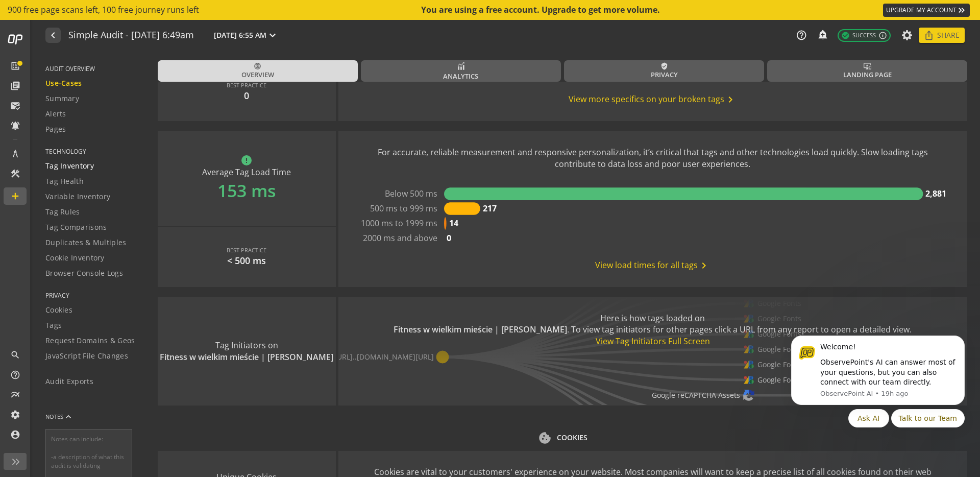 The height and width of the screenshot is (477, 980). What do you see at coordinates (400, 237) in the screenshot?
I see `text: 2000 ms and above` at bounding box center [400, 237].